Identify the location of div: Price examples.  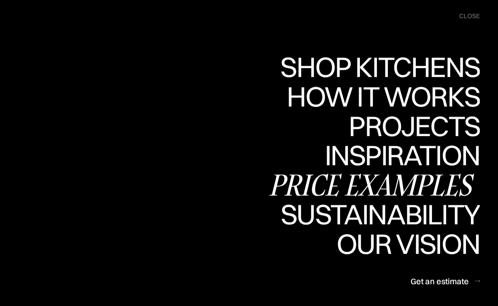
(374, 185).